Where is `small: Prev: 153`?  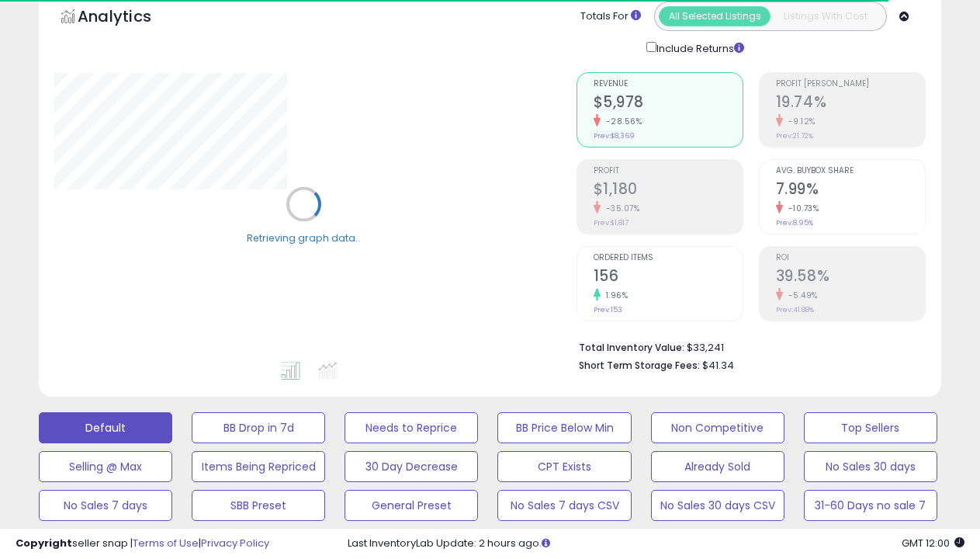
small: Prev: 153 is located at coordinates (607, 309).